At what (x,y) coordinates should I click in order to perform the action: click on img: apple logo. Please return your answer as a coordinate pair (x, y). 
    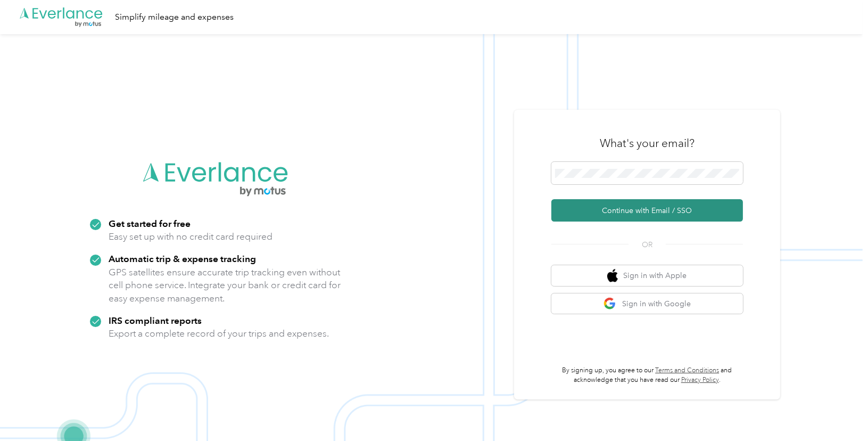
    Looking at the image, I should click on (612, 275).